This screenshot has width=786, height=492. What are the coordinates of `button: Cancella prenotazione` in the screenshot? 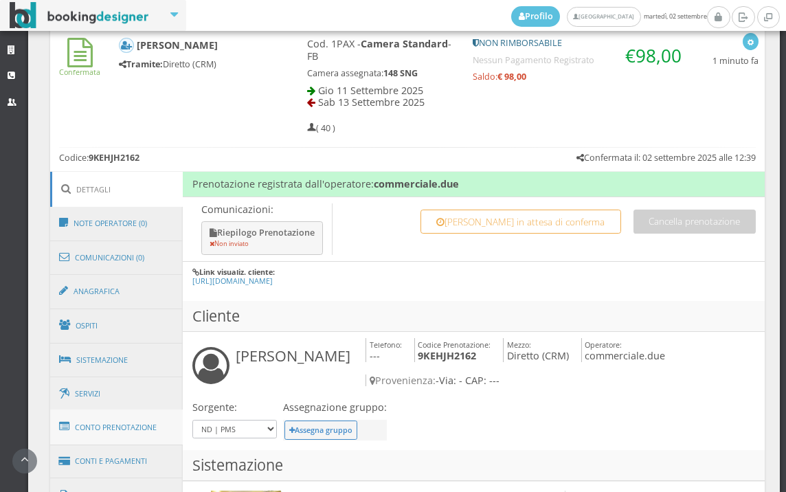 It's located at (695, 221).